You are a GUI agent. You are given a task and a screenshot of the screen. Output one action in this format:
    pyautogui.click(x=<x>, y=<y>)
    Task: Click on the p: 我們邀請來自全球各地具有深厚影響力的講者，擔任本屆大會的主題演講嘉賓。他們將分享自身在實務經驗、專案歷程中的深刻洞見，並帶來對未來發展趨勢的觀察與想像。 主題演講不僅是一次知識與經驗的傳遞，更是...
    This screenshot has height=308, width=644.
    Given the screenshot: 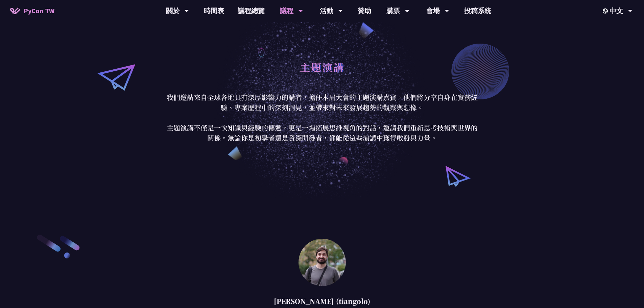 What is the action you would take?
    pyautogui.click(x=322, y=118)
    